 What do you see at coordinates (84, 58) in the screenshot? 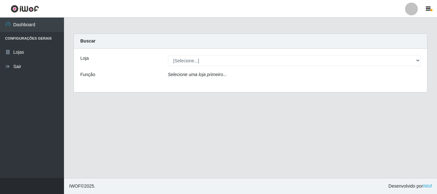
I see `label: Loja` at bounding box center [84, 58].